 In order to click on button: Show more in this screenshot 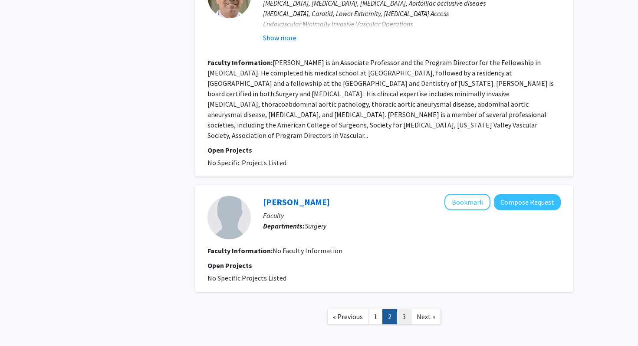, I will do `click(279, 38)`.